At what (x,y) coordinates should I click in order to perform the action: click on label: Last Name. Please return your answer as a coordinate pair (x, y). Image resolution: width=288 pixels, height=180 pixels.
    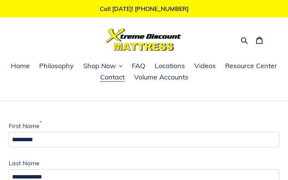
    Looking at the image, I should click on (24, 163).